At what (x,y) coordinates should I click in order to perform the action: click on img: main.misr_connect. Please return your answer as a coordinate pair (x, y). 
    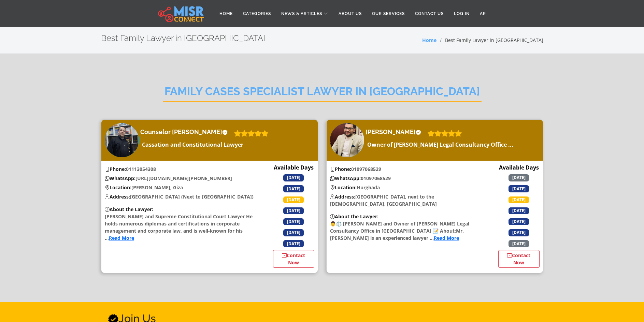
    Looking at the image, I should click on (181, 13).